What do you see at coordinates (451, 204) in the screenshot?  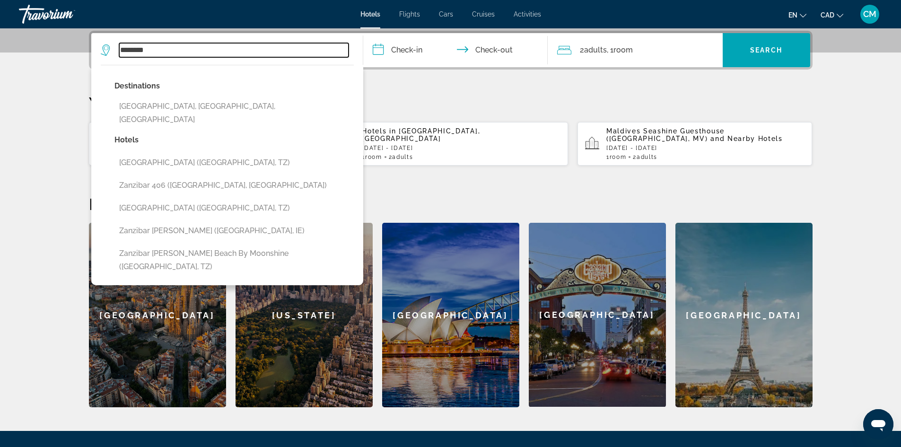 I see `h2: Featured Destinations` at bounding box center [451, 204].